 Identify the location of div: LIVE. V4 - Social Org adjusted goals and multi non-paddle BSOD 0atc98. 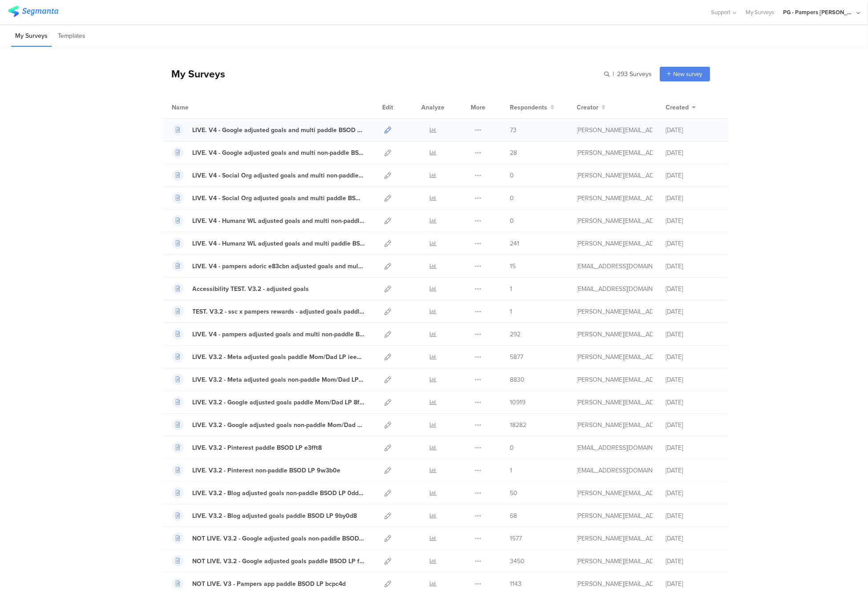
(279, 175).